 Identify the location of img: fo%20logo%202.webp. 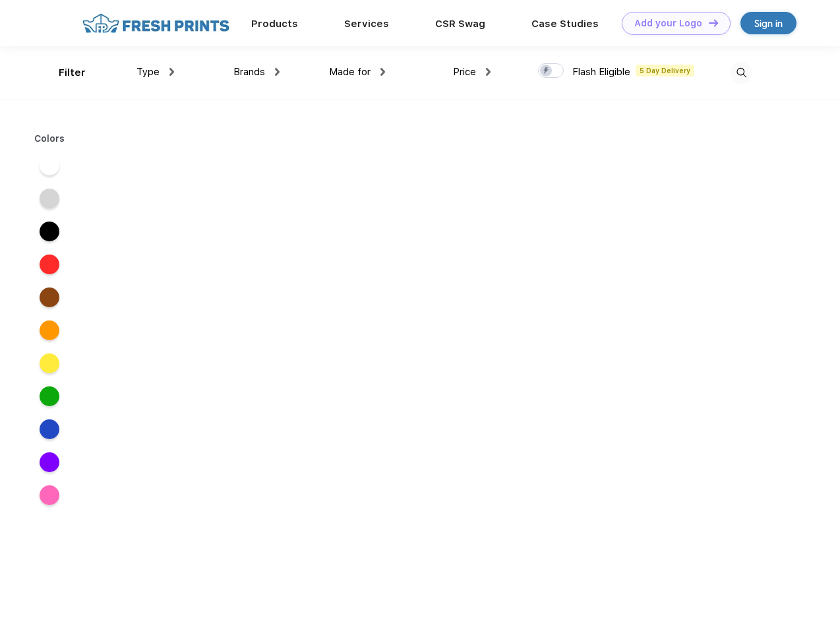
(156, 23).